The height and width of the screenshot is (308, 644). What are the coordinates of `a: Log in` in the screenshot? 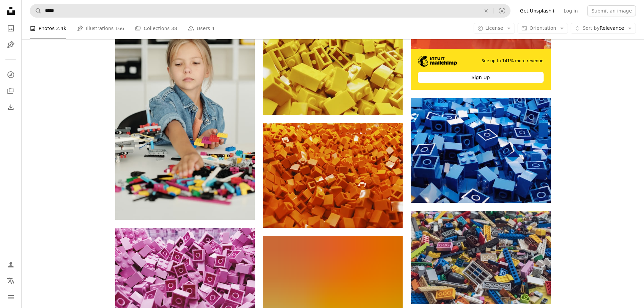 It's located at (570, 11).